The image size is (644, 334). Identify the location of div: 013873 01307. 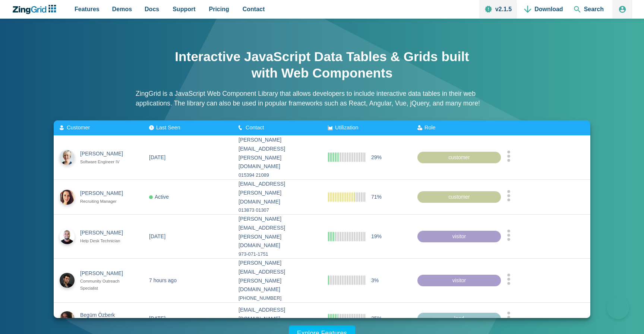
(277, 211).